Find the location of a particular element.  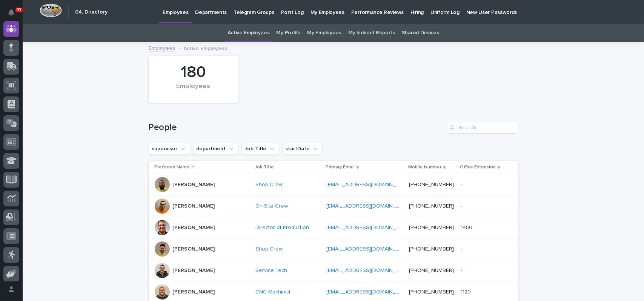

p: Primary Email is located at coordinates (340, 168).